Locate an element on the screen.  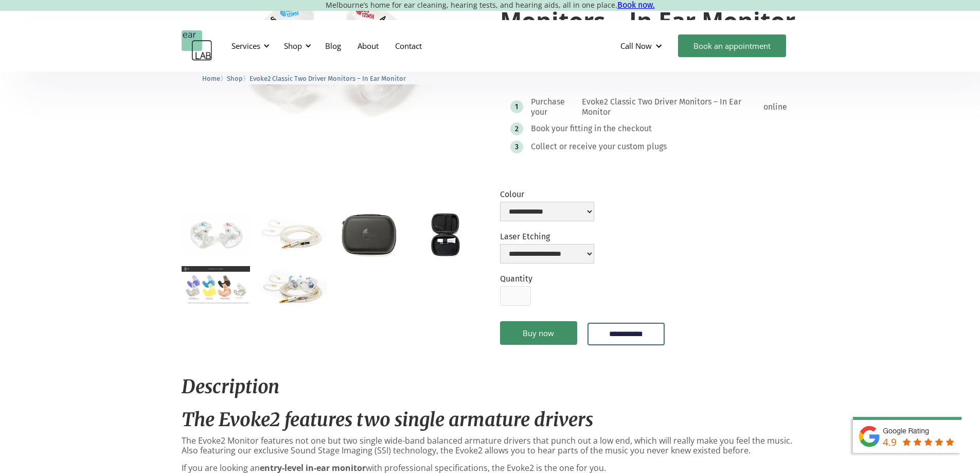
p: The Evoke2 Monitor features not one but two single wide-band balanced armature drivers that punch... is located at coordinates (491, 446).